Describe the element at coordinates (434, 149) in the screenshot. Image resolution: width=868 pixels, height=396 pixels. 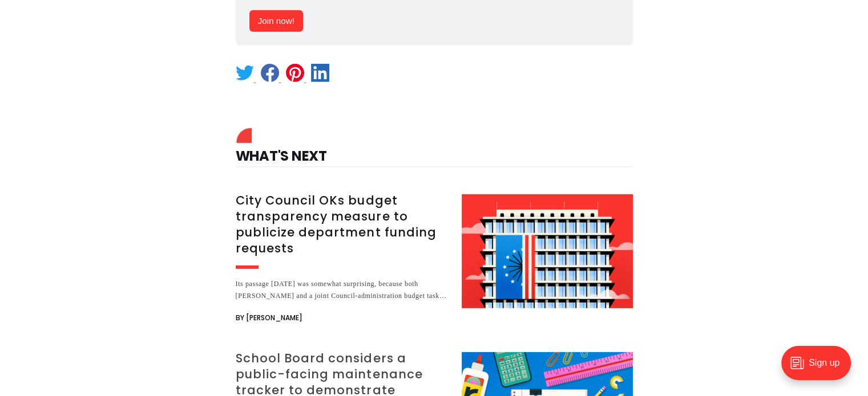
I see `h4: What's Next` at that location.